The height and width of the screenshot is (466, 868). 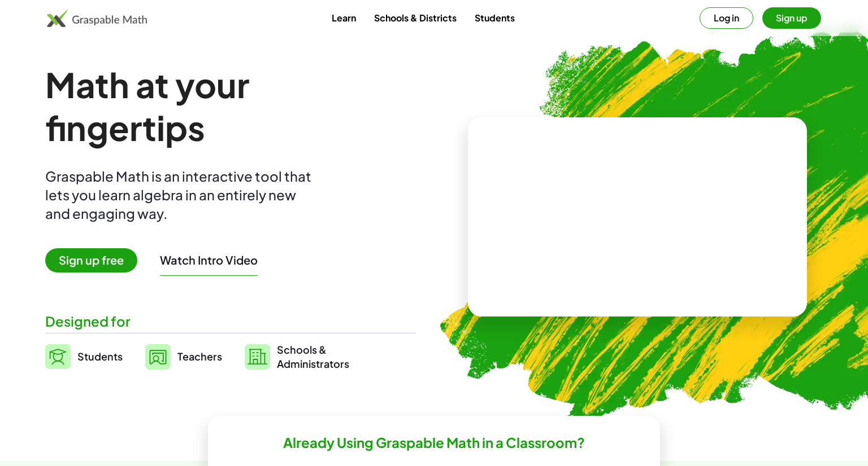 I want to click on a: Learn, so click(x=343, y=18).